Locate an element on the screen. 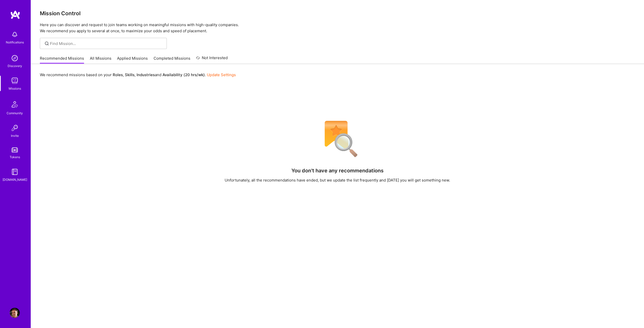 The width and height of the screenshot is (644, 328). a: Not Interested is located at coordinates (211, 59).